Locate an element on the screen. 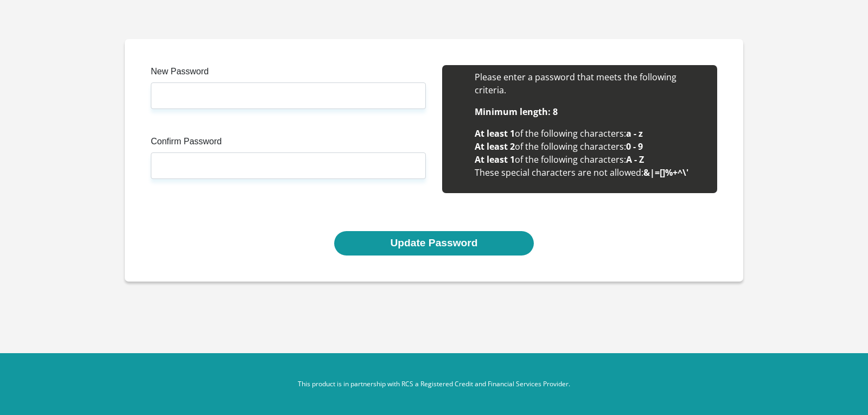  label: New Password is located at coordinates (288, 74).